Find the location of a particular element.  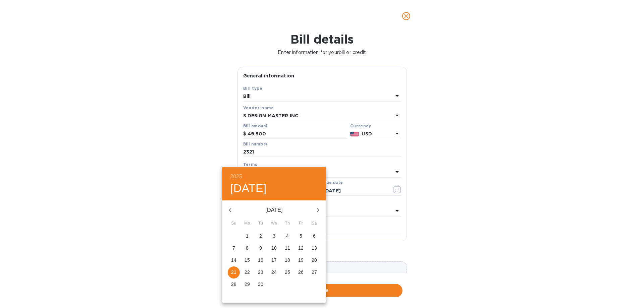

button: 11 is located at coordinates (287, 248).